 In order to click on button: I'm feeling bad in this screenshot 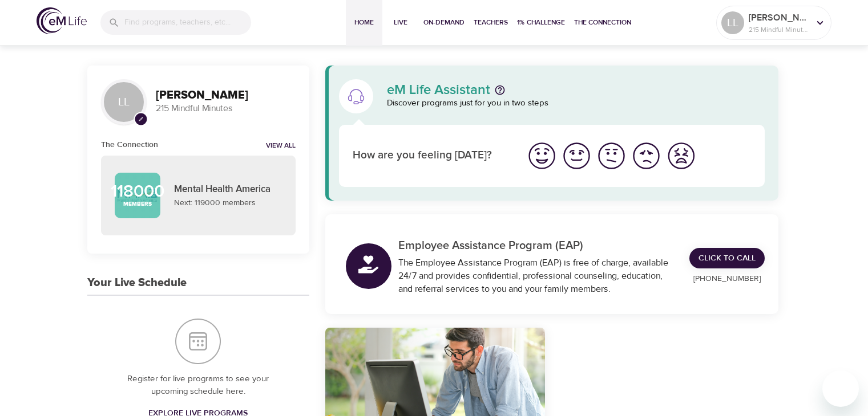, I will do `click(646, 156)`.